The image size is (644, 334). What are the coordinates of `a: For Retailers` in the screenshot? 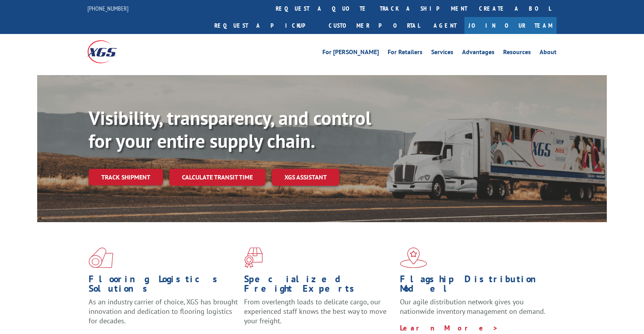 It's located at (405, 53).